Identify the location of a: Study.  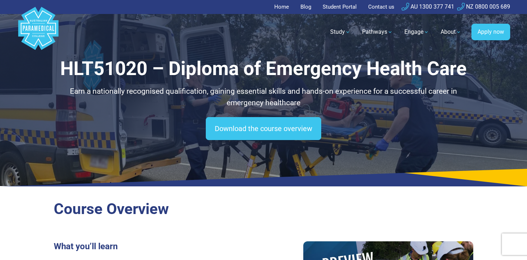
(340, 32).